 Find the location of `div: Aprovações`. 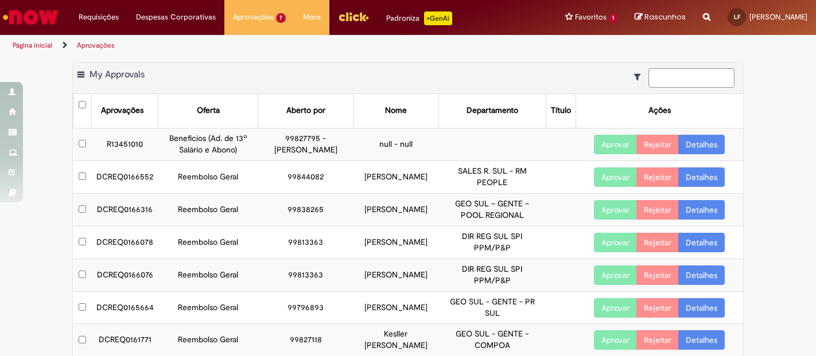

div: Aprovações is located at coordinates (122, 111).